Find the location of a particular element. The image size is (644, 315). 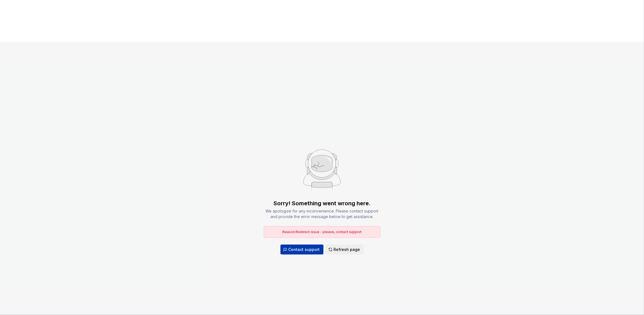

div: We apologize for any inconvenience. Please contact support and provide the error message below to... is located at coordinates (322, 214).